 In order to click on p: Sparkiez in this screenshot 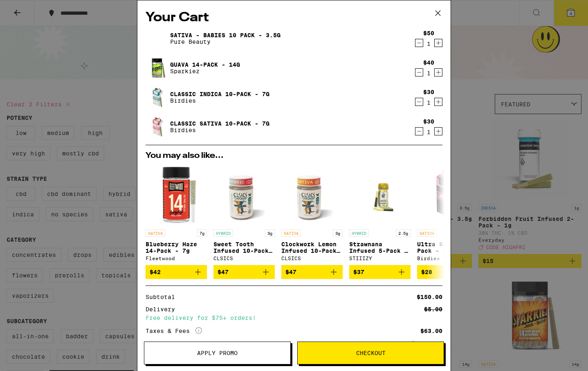, I will do `click(205, 71)`.